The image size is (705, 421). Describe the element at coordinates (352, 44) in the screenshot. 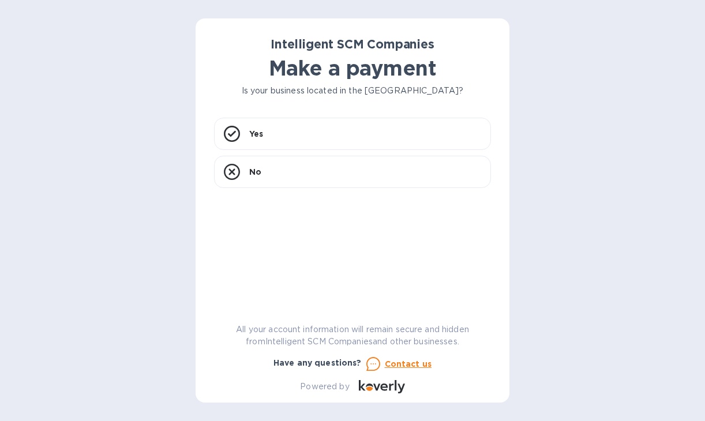

I see `b: Intelligent SCM Companies` at that location.